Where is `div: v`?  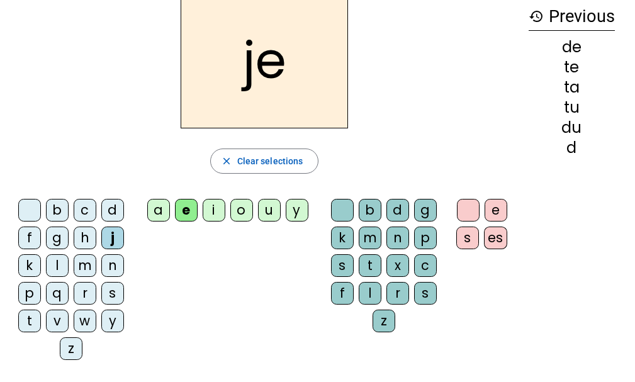
div: v is located at coordinates (57, 321).